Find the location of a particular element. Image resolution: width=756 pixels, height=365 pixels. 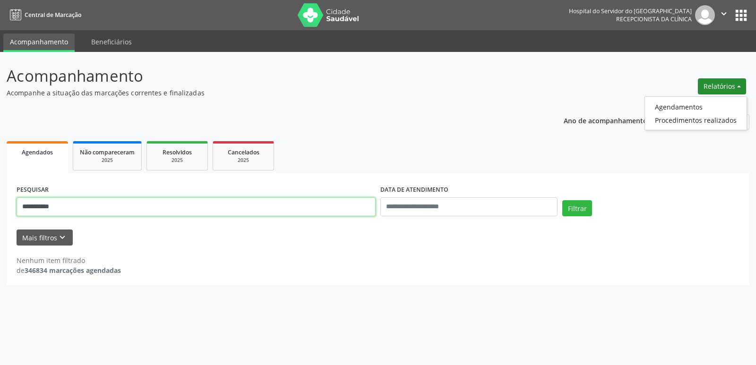

span: Resolvidos is located at coordinates (177, 152).